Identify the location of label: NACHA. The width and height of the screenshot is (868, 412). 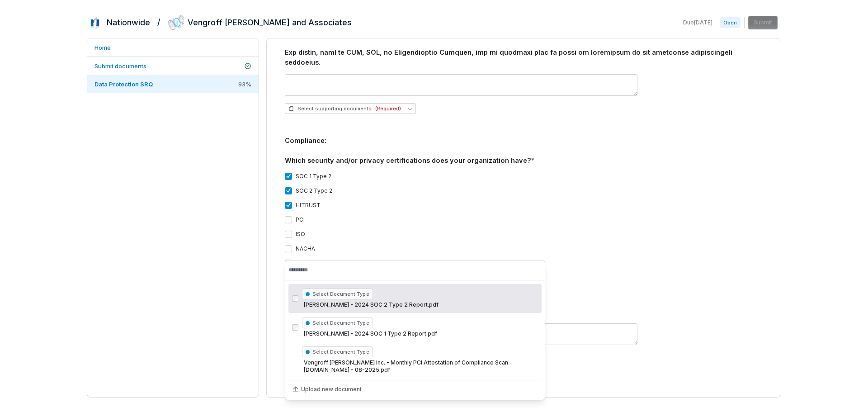
(305, 249).